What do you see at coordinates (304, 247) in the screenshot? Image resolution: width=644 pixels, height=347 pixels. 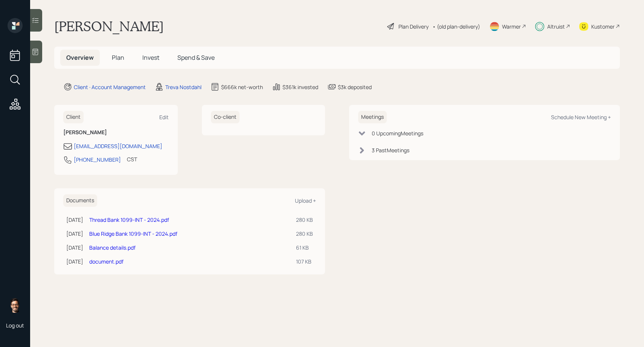 I see `div: 61 KB` at bounding box center [304, 247].